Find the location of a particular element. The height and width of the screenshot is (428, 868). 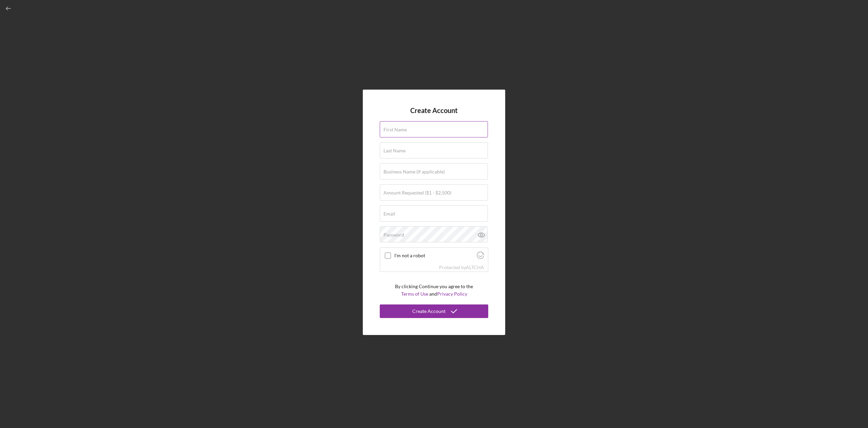

label: Password is located at coordinates (394, 235).